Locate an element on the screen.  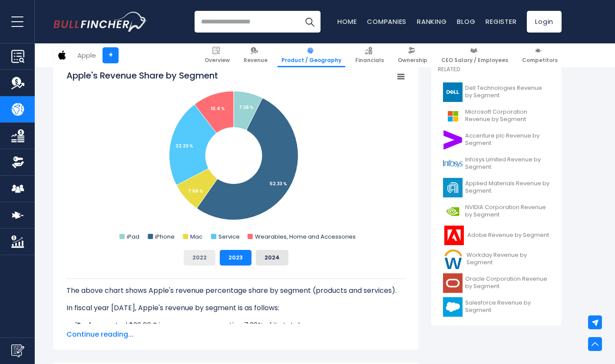
span: Overview is located at coordinates (217, 60).